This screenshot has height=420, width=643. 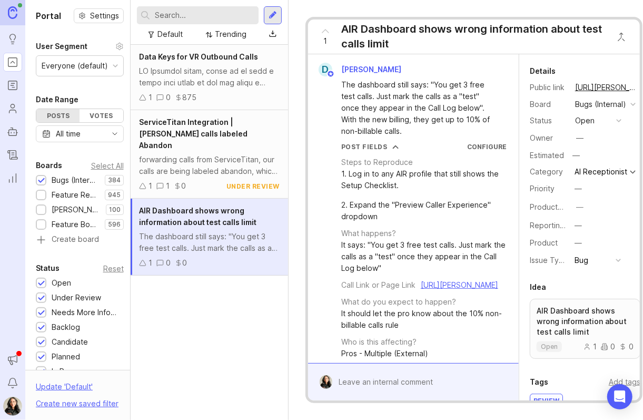 What do you see at coordinates (548, 172) in the screenshot?
I see `div: Category` at bounding box center [548, 172].